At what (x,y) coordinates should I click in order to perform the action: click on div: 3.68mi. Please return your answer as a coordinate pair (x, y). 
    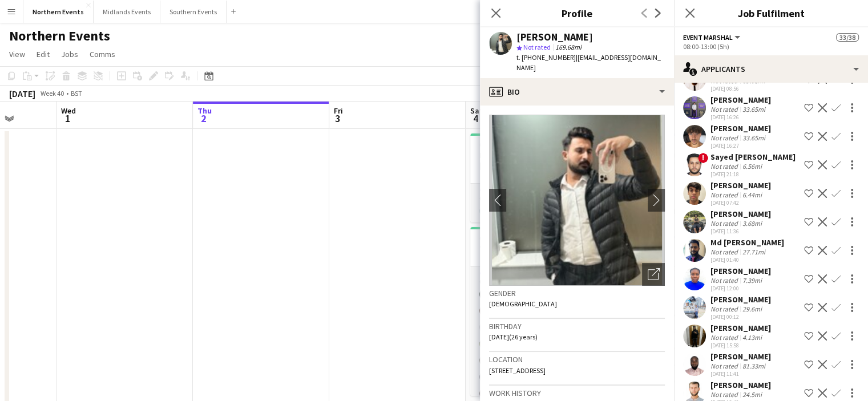
    Looking at the image, I should click on (752, 223).